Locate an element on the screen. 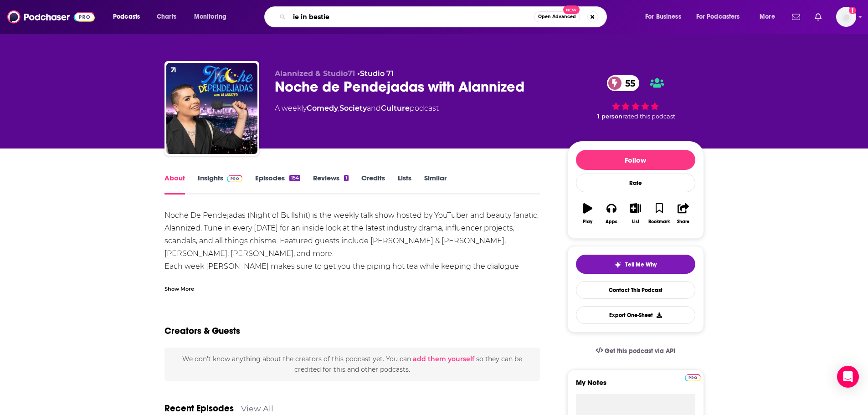 This screenshot has height=415, width=868. span: New is located at coordinates (571, 9).